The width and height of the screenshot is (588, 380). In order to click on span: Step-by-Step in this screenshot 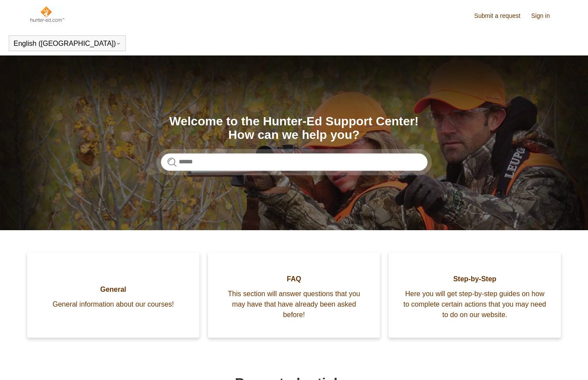, I will do `click(474, 279)`.